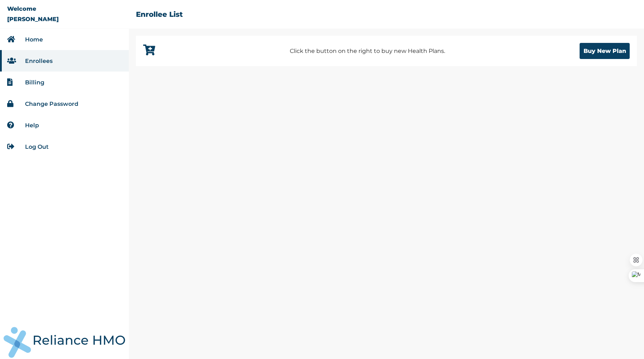 The width and height of the screenshot is (644, 359). I want to click on a: Home, so click(34, 39).